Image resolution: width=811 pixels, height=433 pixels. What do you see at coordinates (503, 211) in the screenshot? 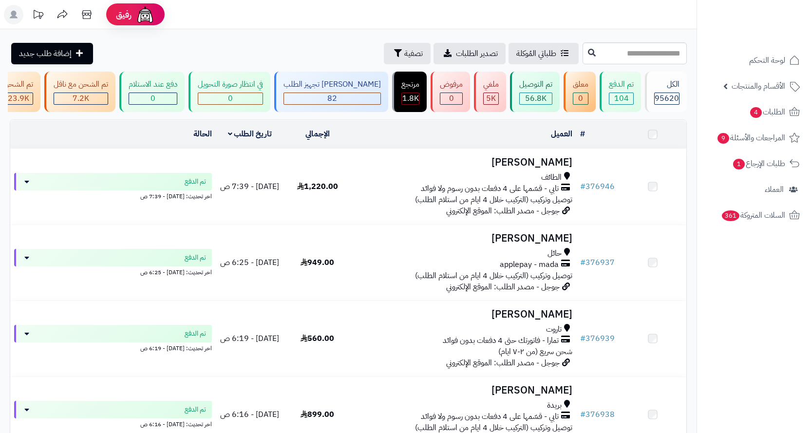
I see `span: جوجل - مصدر الطلب: الموقع الإلكتروني` at bounding box center [503, 211].